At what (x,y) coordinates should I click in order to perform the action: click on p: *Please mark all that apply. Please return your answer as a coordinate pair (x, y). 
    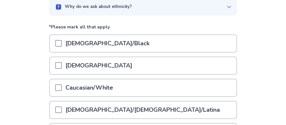
    Looking at the image, I should click on (143, 29).